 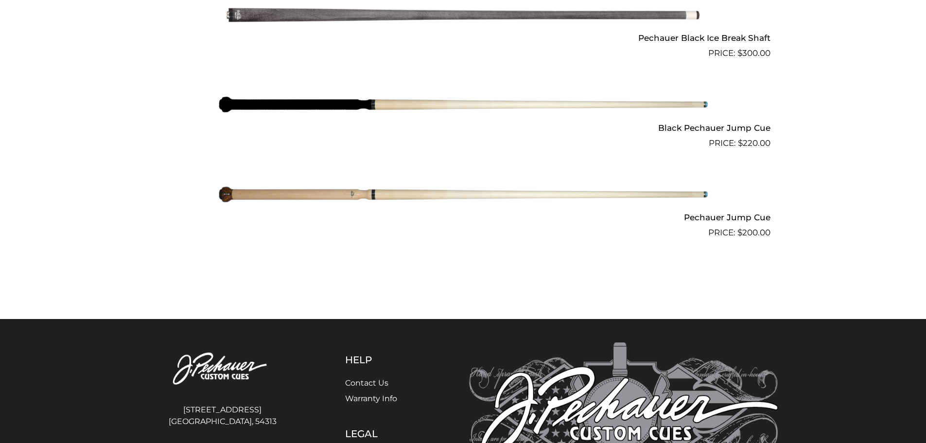 What do you see at coordinates (223, 369) in the screenshot?
I see `img: Pechauer Custom Cues` at bounding box center [223, 369].